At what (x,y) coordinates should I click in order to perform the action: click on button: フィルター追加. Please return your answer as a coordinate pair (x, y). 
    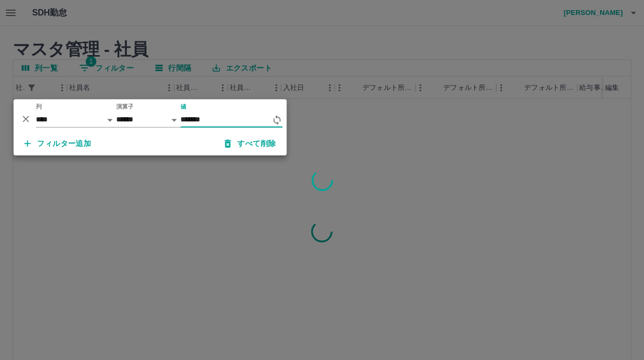
    Looking at the image, I should click on (58, 143).